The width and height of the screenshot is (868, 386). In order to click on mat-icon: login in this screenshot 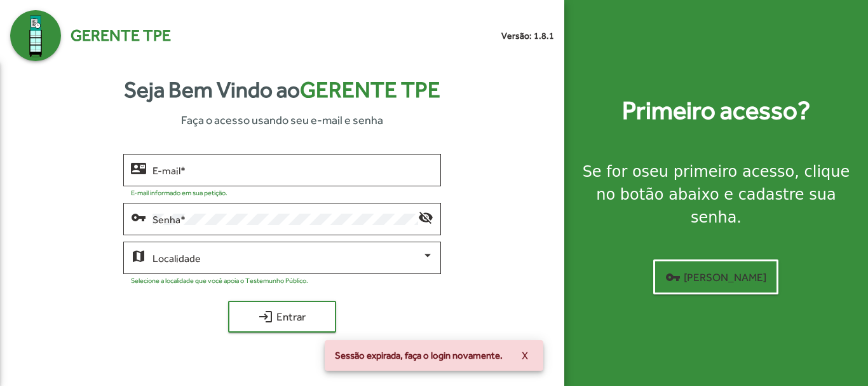, I will do `click(266, 317)`.